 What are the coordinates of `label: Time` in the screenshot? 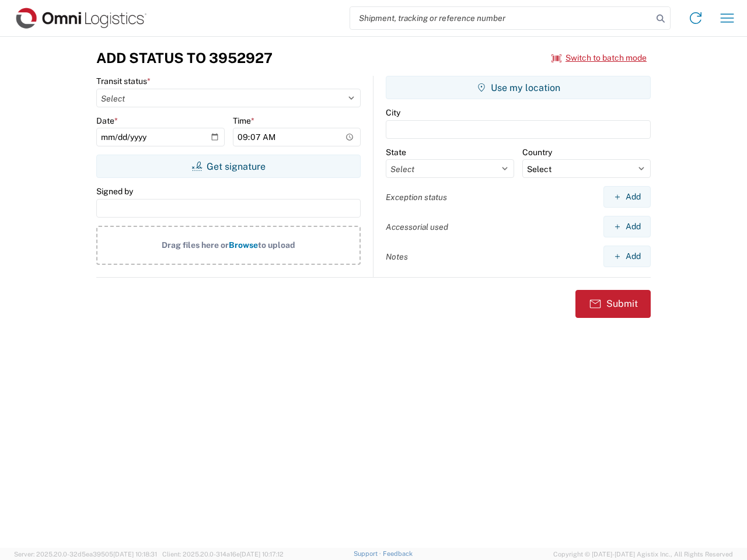 It's located at (244, 121).